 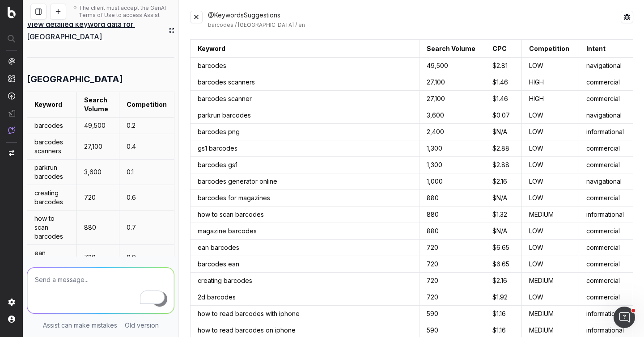 What do you see at coordinates (125, 12) in the screenshot?
I see `div: The client must accept the GenAI Terms of Use to access Assist` at bounding box center [125, 12].